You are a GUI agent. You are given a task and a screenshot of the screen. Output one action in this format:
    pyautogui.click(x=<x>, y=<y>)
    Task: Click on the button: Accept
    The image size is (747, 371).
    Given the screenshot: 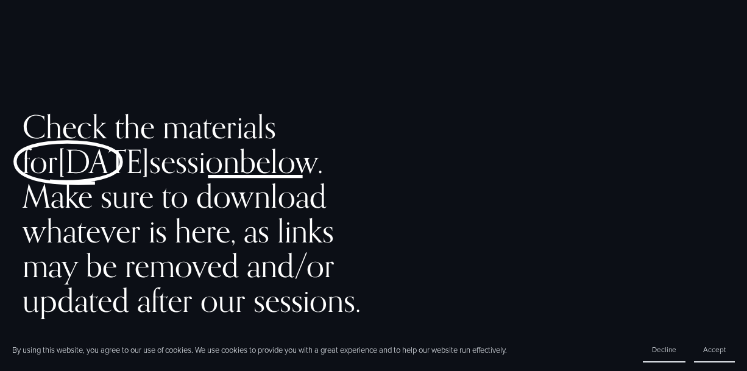 What is the action you would take?
    pyautogui.click(x=714, y=350)
    